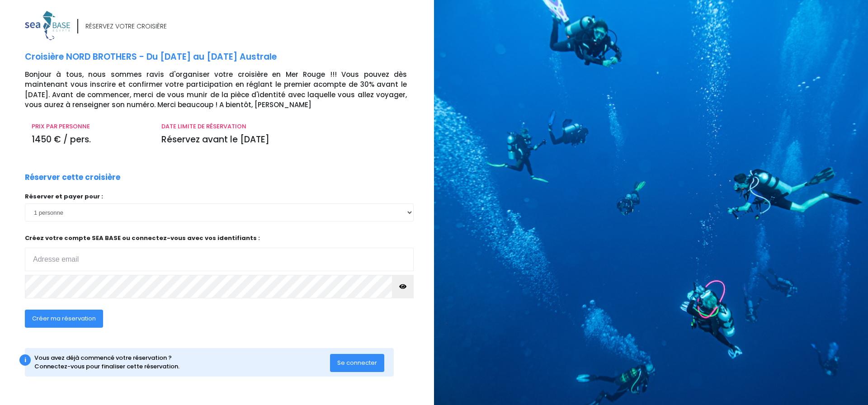 The width and height of the screenshot is (868, 405). I want to click on img: logo_color1.png, so click(48, 25).